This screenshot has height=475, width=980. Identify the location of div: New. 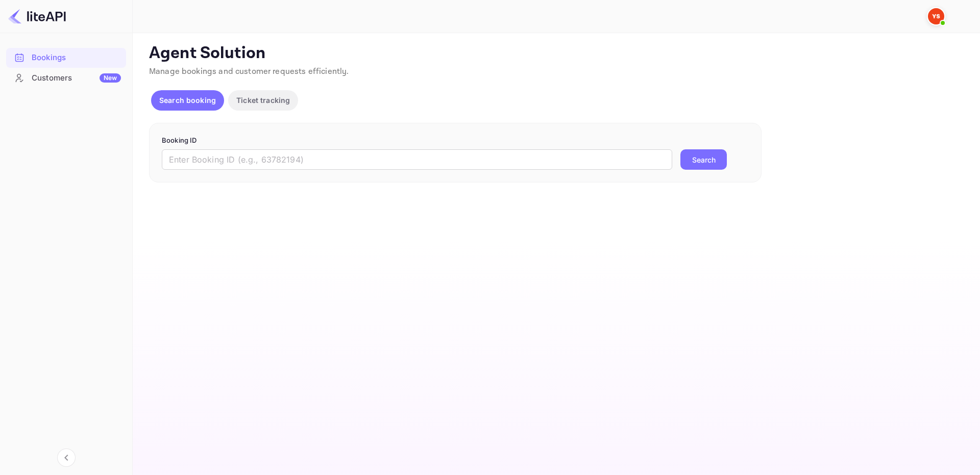
(110, 78).